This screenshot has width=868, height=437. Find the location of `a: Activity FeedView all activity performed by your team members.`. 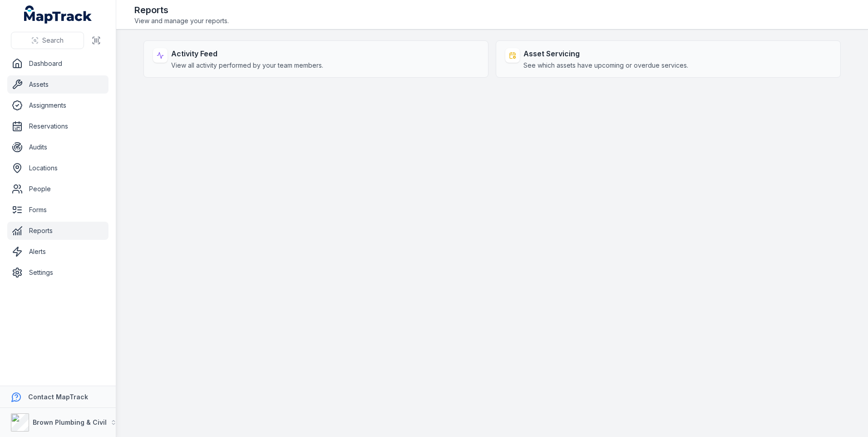

a: Activity FeedView all activity performed by your team members. is located at coordinates (316, 59).